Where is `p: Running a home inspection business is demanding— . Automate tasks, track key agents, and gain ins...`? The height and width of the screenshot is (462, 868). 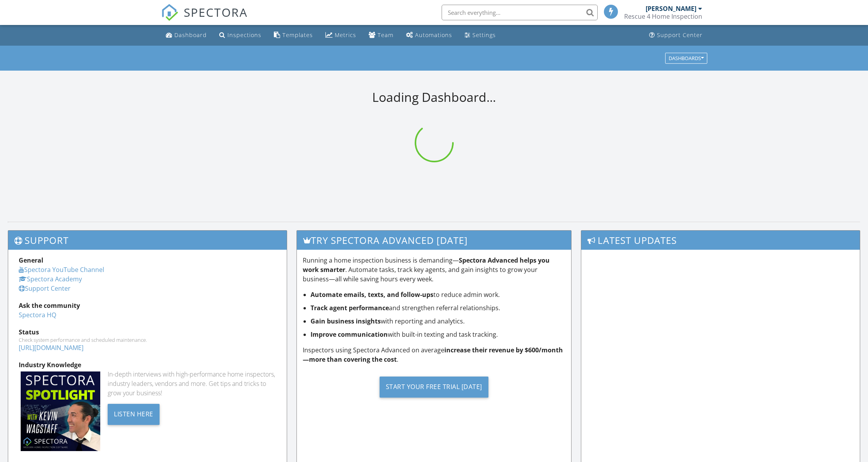 p: Running a home inspection business is demanding— . Automate tasks, track key agents, and gain ins... is located at coordinates (434, 270).